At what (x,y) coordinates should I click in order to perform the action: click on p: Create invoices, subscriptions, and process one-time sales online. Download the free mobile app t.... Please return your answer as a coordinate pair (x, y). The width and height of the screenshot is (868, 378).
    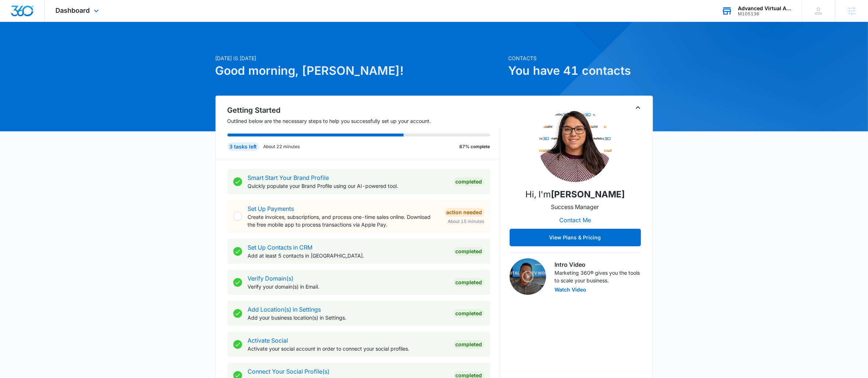
    Looking at the image, I should click on (343, 221).